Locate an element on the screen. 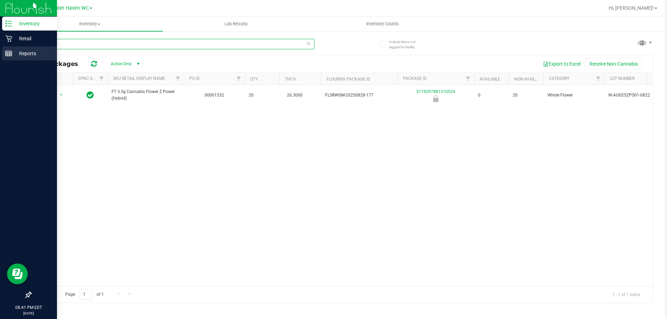 The image size is (667, 319). a: Lab Results is located at coordinates (236, 24).